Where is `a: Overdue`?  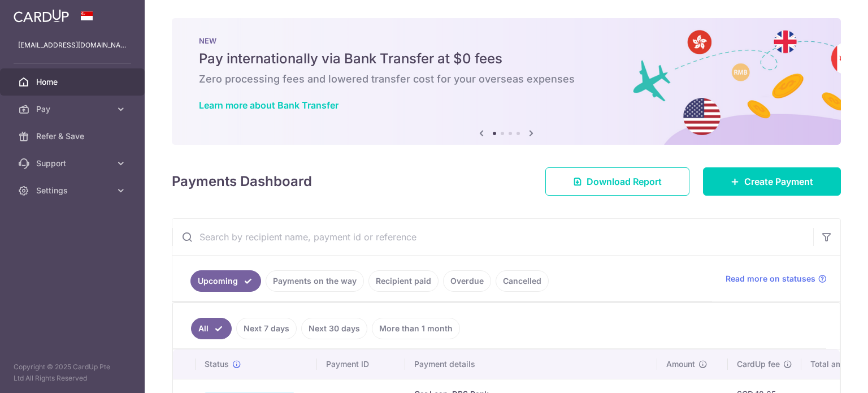
a: Overdue is located at coordinates (467, 281).